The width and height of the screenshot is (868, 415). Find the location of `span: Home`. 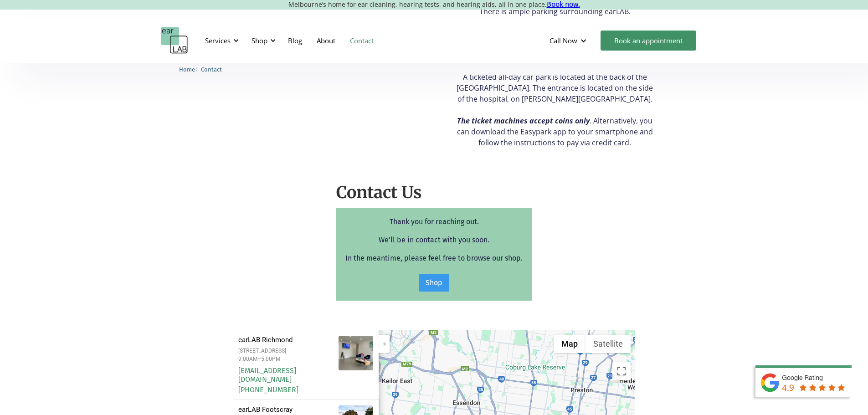

span: Home is located at coordinates (187, 70).